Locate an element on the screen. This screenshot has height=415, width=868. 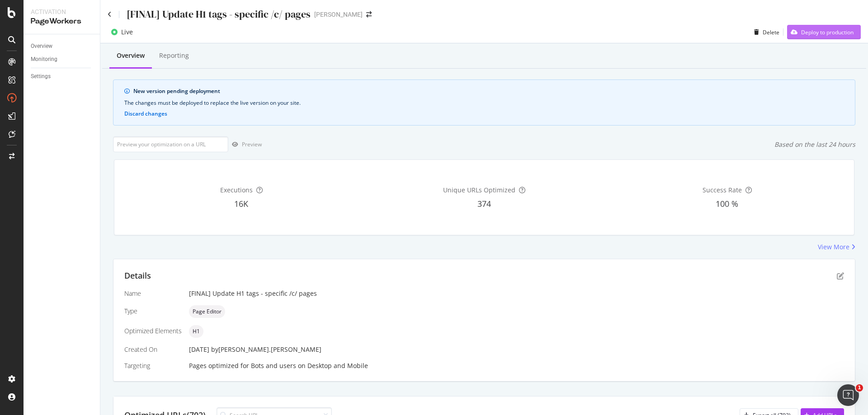
span: Executions is located at coordinates (237, 189).